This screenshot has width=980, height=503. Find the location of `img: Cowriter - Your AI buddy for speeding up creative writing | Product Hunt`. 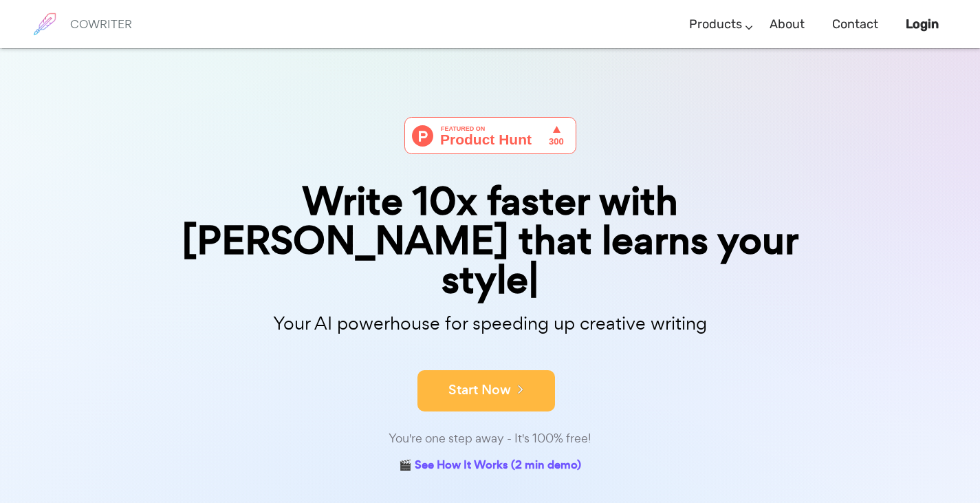

img: Cowriter - Your AI buddy for speeding up creative writing | Product Hunt is located at coordinates (490, 136).